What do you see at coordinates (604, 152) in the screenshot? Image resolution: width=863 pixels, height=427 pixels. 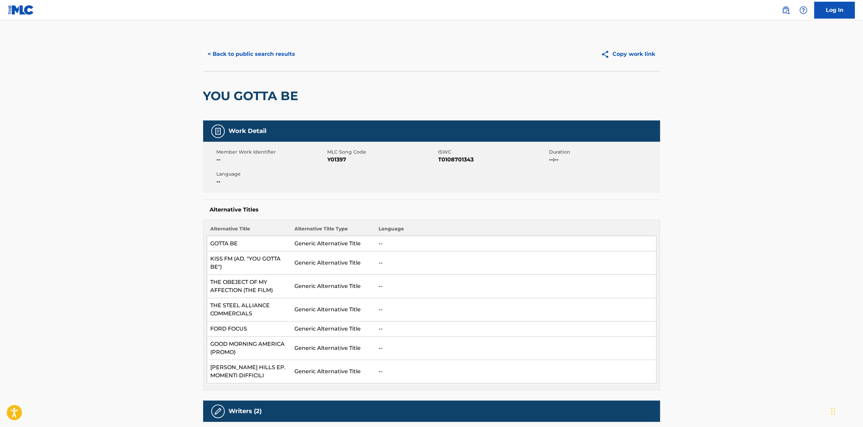 I see `span: Duration` at bounding box center [604, 152].